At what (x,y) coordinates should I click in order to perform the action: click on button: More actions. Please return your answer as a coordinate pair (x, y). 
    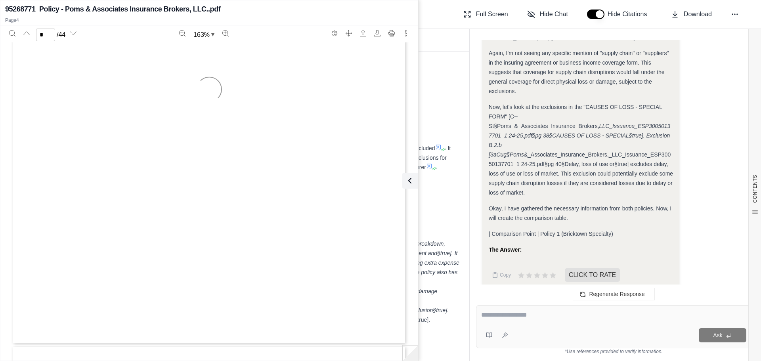
    Looking at the image, I should click on (406, 33).